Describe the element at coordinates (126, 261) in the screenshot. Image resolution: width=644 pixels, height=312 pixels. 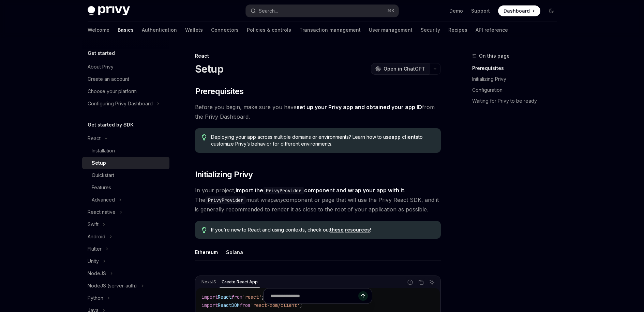
I see `button: Toggle Unity section` at that location.